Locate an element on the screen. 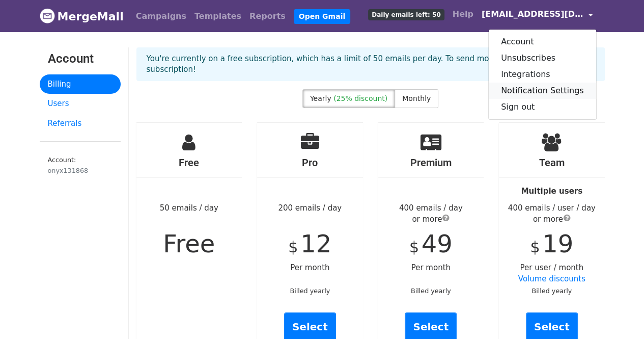 The image size is (644, 339). a: Reports is located at coordinates (267, 16).